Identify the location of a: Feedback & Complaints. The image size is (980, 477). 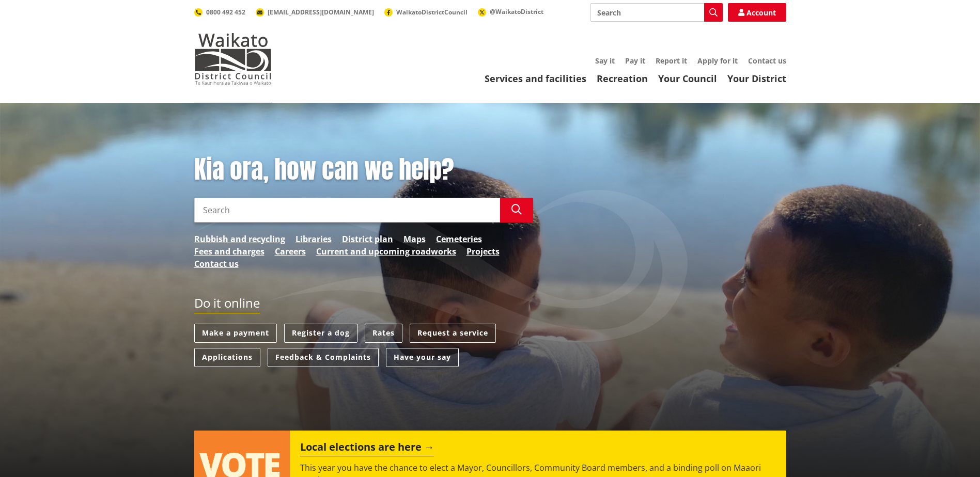
(323, 357).